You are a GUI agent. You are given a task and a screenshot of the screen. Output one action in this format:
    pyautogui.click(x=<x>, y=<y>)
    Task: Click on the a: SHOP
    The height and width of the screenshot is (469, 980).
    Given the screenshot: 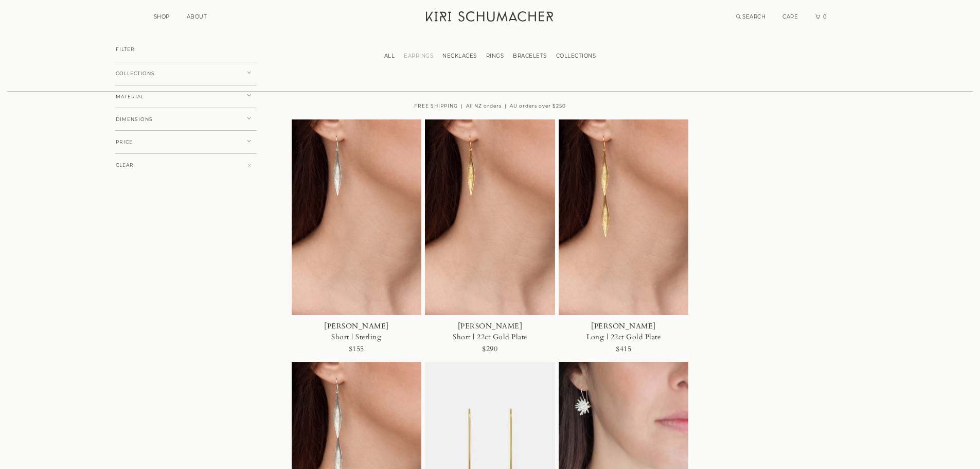 What is the action you would take?
    pyautogui.click(x=161, y=17)
    